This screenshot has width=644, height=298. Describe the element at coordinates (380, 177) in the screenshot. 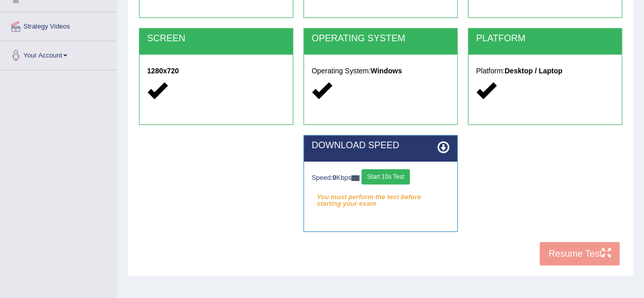

I see `div: Speed: Kbps` at that location.